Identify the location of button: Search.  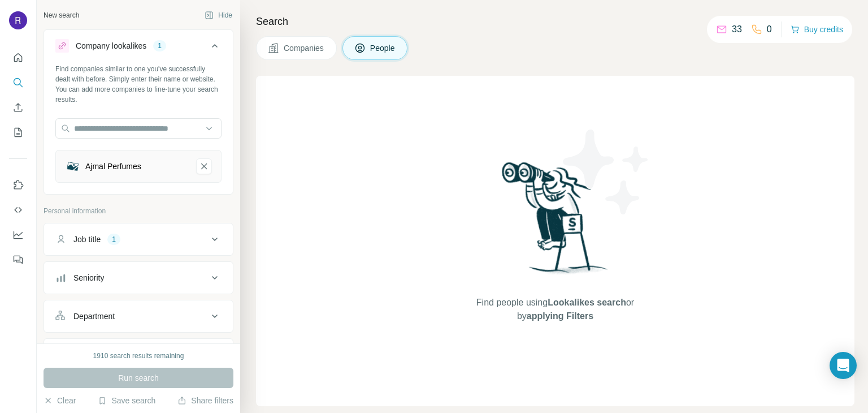
(18, 83).